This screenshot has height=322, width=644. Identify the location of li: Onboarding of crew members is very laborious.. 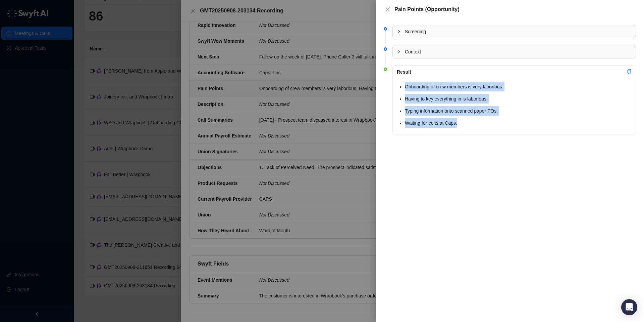
(518, 87).